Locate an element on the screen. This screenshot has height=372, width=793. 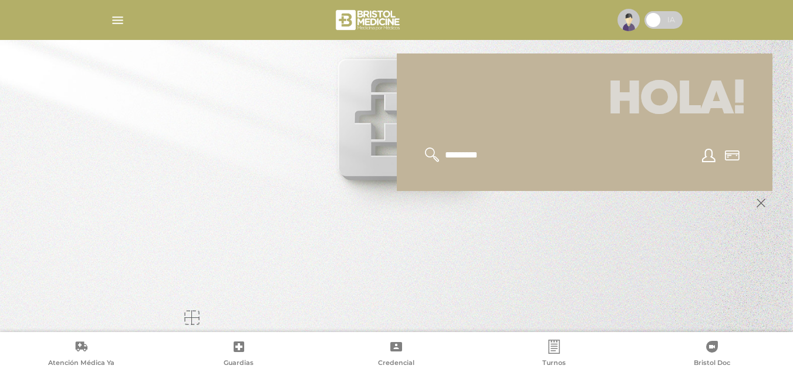
a: Bristol Doc is located at coordinates (712, 354).